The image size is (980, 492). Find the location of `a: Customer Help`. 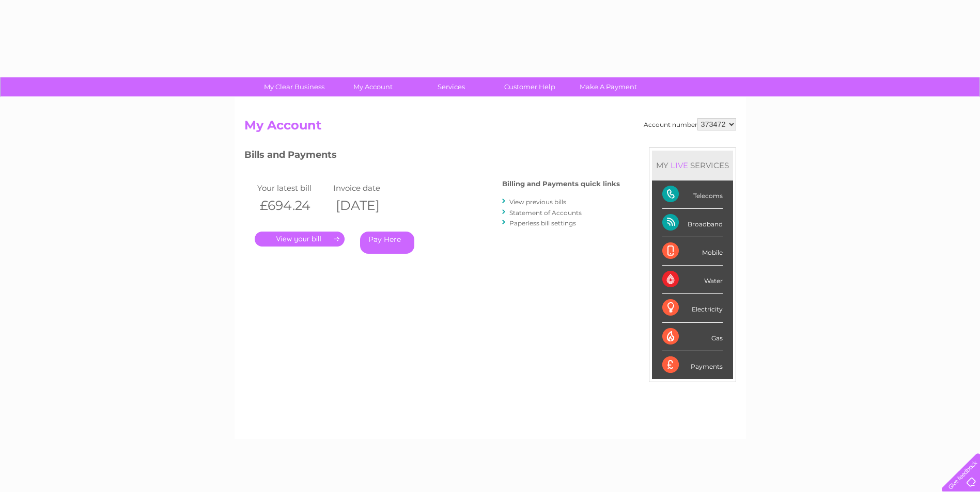

a: Customer Help is located at coordinates (529, 87).